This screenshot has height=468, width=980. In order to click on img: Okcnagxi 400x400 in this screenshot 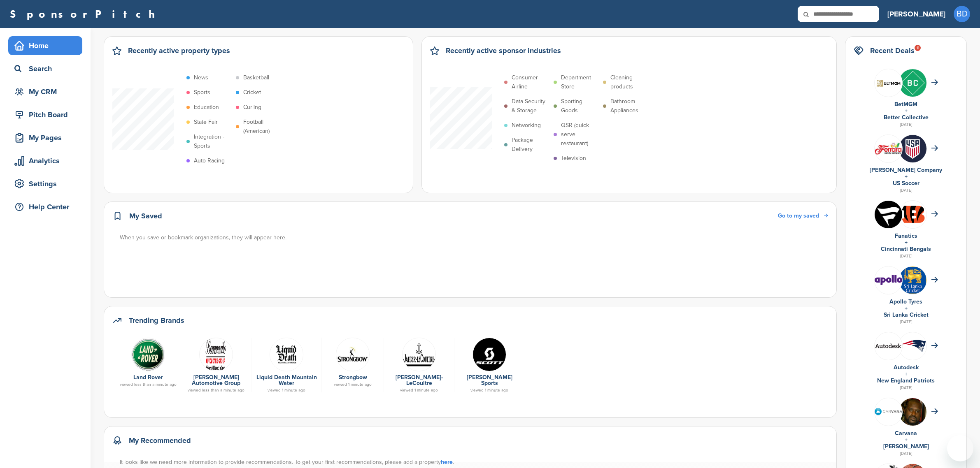, I will do `click(888, 215)`.